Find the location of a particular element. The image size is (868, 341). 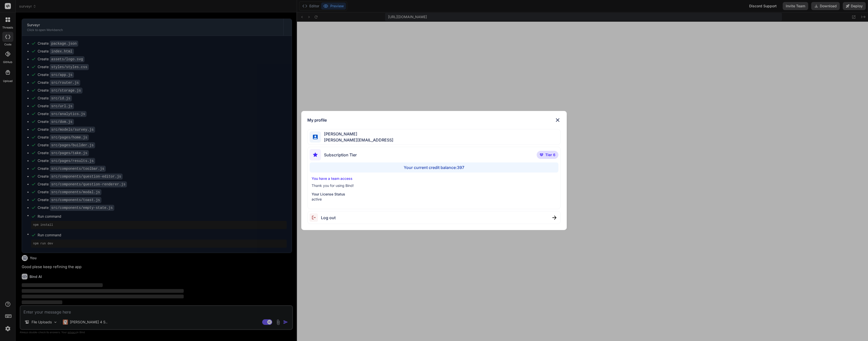

p: active is located at coordinates (434, 200).